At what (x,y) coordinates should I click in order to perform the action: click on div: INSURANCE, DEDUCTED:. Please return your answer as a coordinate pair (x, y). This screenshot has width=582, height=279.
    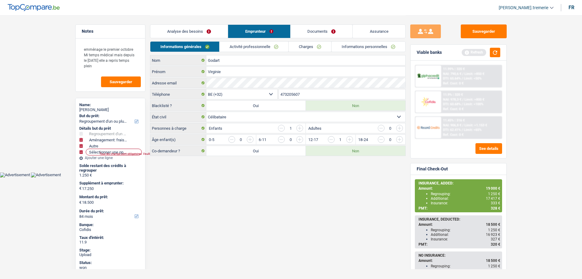
    Looking at the image, I should click on (459, 220).